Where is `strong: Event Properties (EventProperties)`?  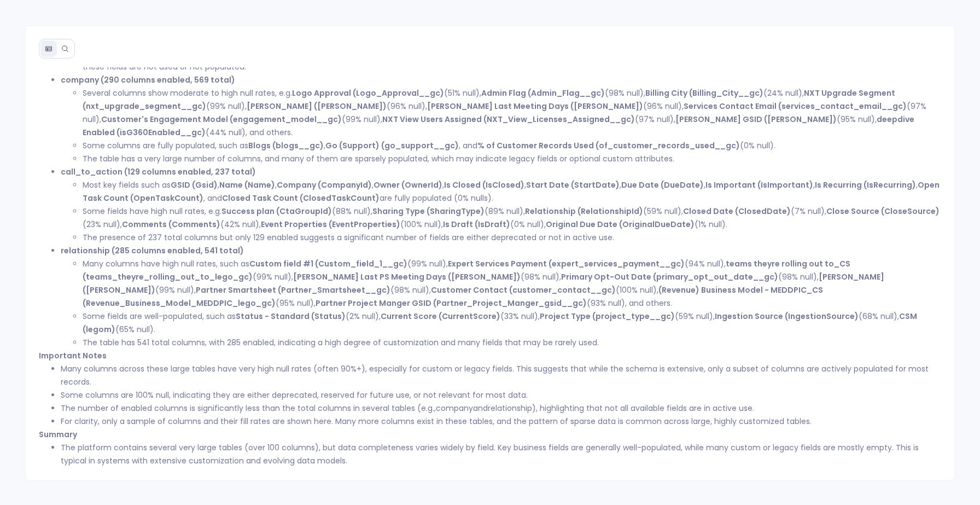
strong: Event Properties (EventProperties) is located at coordinates (331, 224).